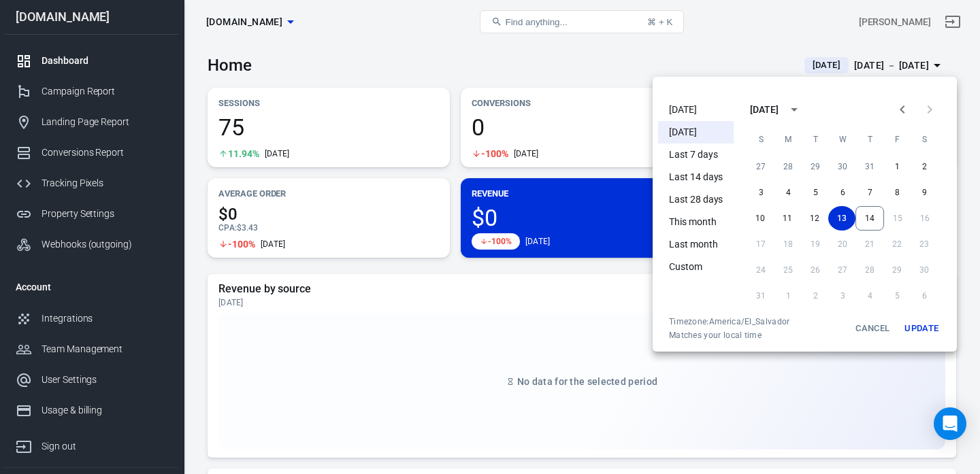  Describe the element at coordinates (728, 336) in the screenshot. I see `span: Matches your local time` at that location.